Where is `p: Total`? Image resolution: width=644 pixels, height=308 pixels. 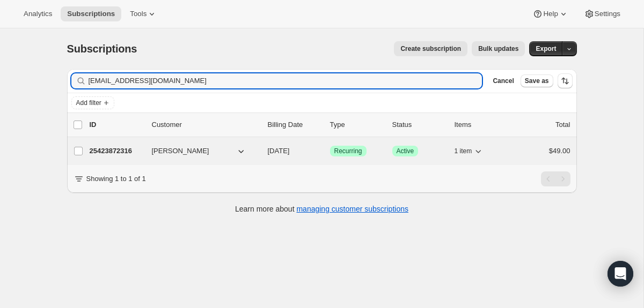
p: Total is located at coordinates (562, 124).